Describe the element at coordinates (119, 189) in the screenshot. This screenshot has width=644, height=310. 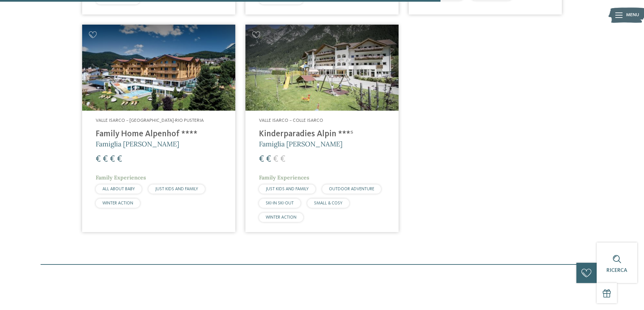
I see `span: ALL ABOUT BABY` at that location.